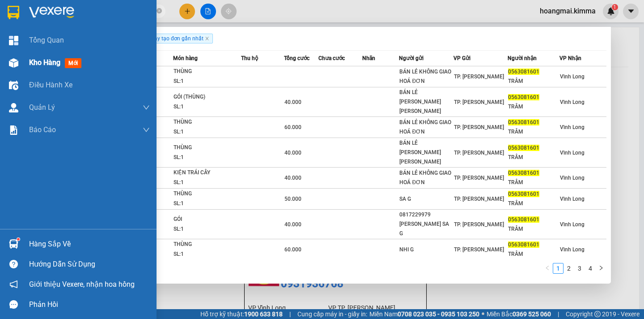 The image size is (644, 319). I want to click on button: right, so click(601, 268).